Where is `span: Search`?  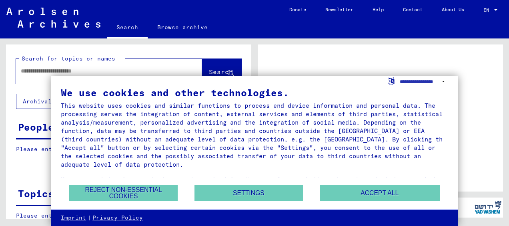 span: Search is located at coordinates (221, 72).